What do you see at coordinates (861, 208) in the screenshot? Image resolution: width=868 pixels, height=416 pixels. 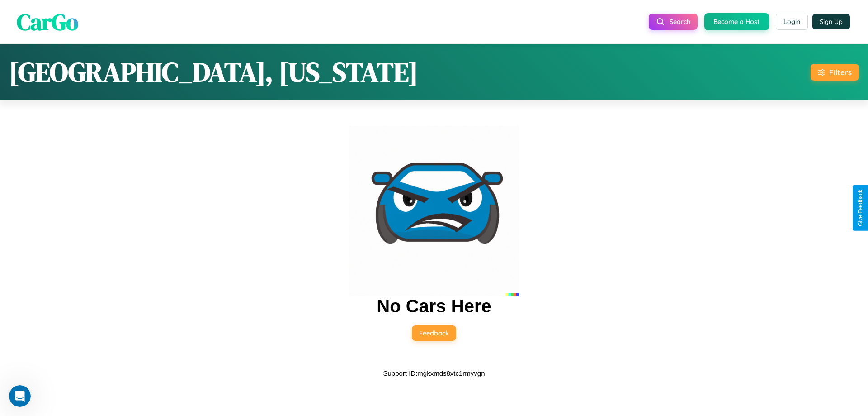 I see `div: Give Feedback` at bounding box center [861, 208].